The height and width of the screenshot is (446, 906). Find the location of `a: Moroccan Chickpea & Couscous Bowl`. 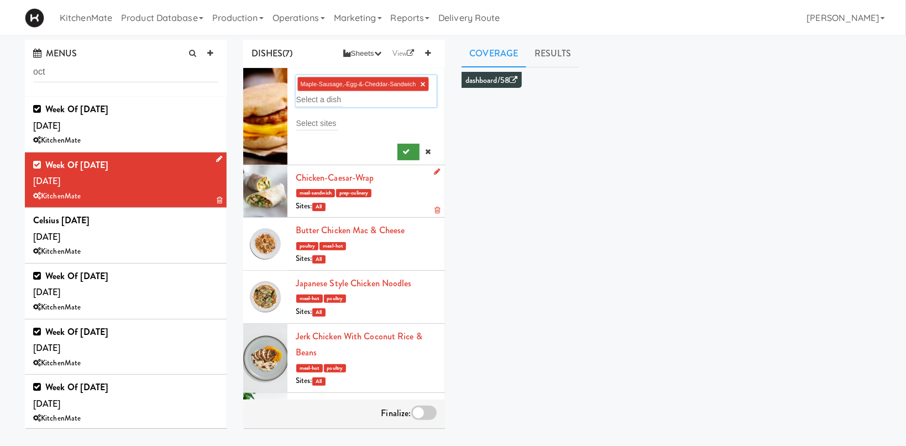

a: Moroccan Chickpea & Couscous Bowl is located at coordinates (364, 405).